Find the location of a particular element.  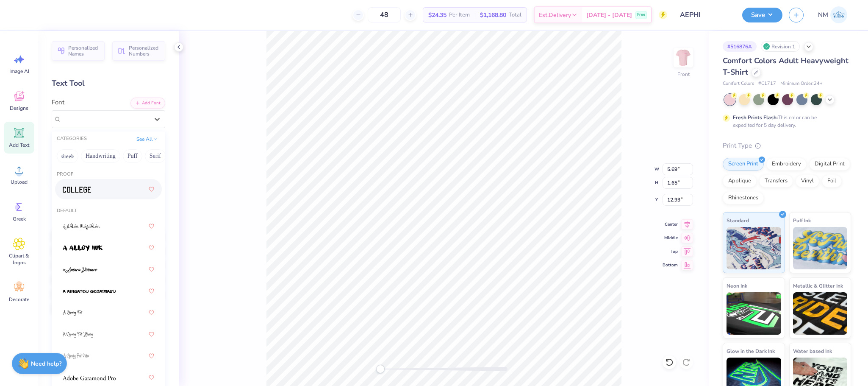

span: Center is located at coordinates (670, 224).